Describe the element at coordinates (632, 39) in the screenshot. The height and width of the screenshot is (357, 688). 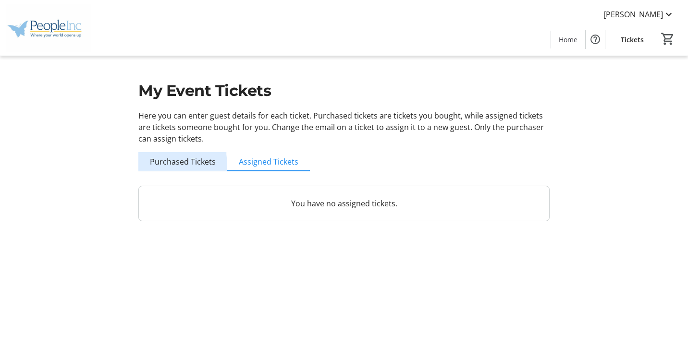
I see `span: Tickets` at that location.